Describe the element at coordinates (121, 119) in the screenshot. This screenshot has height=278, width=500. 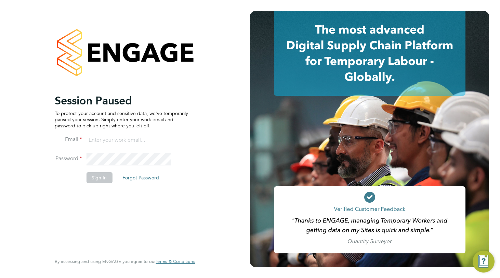
I see `p: To protect your account and sensitive data, we've temporarily paused your session. Simply enter y...` at that location.